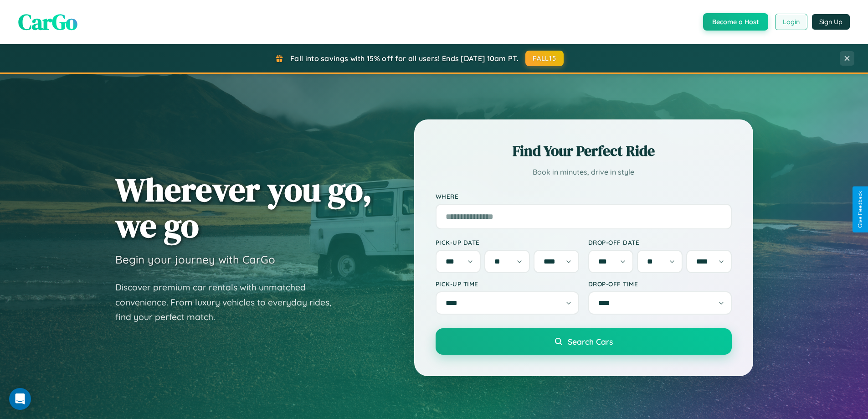 Image resolution: width=868 pixels, height=419 pixels. What do you see at coordinates (244, 208) in the screenshot?
I see `h1: Wherever you go, we go` at bounding box center [244, 208].